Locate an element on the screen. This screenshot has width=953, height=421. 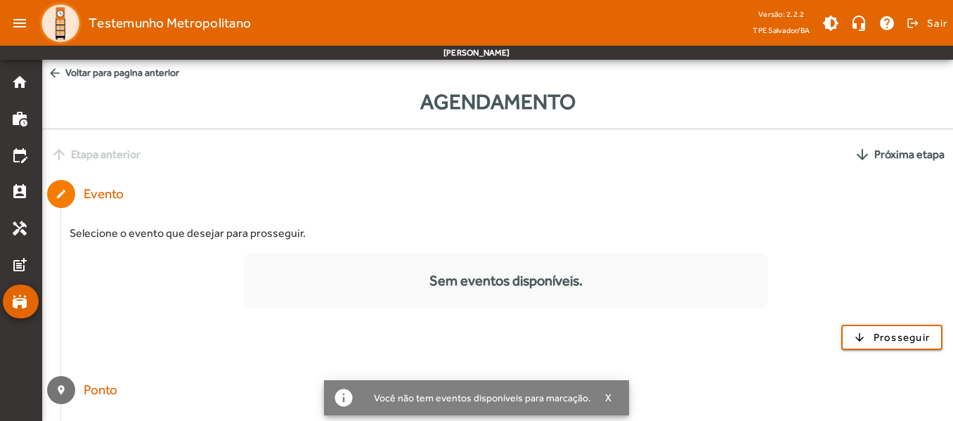
div: Versão: 2.2.2 is located at coordinates (781, 14).